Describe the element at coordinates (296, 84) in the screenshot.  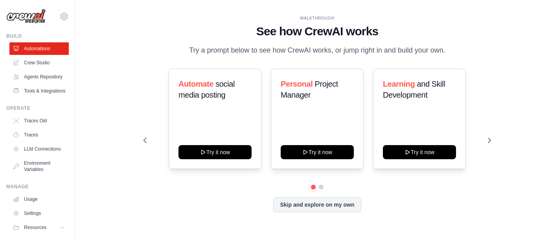
I see `span: Personal` at that location.